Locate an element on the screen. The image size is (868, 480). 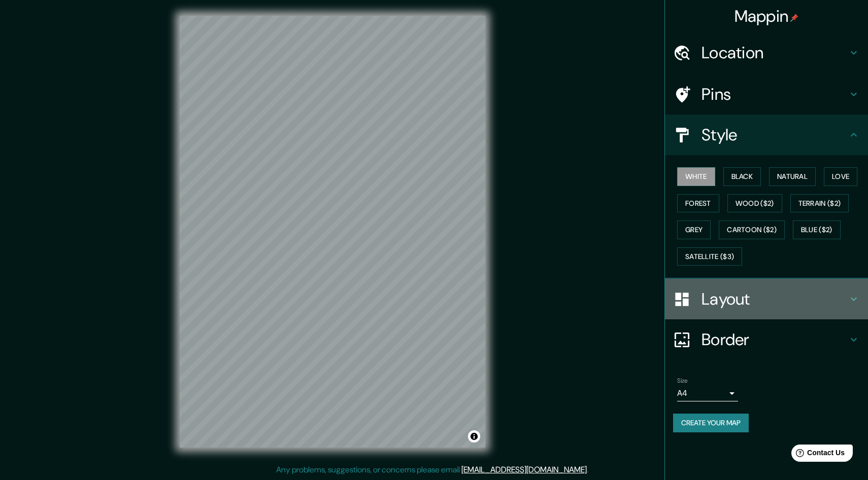
button: Cartoon ($2) is located at coordinates (751, 229).